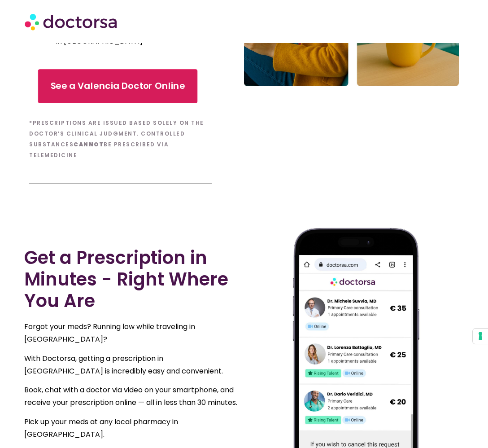 Image resolution: width=488 pixels, height=448 pixels. Describe the element at coordinates (118, 86) in the screenshot. I see `a: See a Valencia Doctor Online` at that location.